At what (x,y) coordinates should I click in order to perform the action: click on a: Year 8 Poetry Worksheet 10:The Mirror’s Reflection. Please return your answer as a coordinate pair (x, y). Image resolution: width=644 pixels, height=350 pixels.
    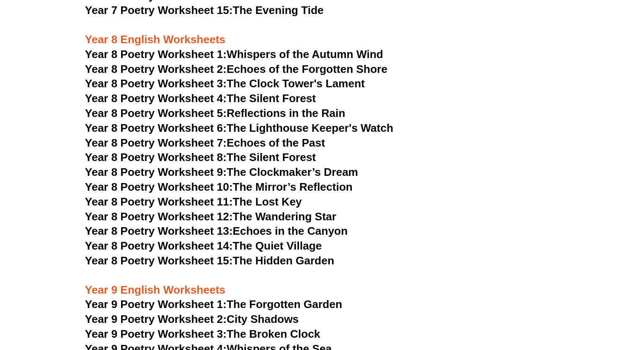
    Looking at the image, I should click on (219, 187).